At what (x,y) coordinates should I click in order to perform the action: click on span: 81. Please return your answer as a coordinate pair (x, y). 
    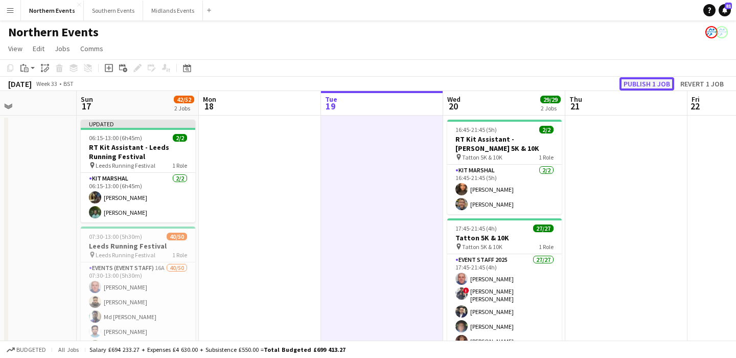
    Looking at the image, I should click on (728, 6).